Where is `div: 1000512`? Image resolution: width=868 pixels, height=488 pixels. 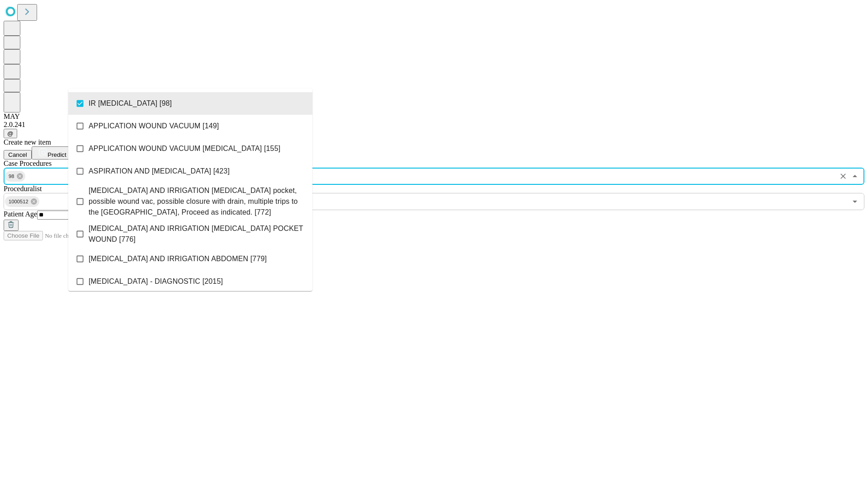 div: 1000512 is located at coordinates (22, 201).